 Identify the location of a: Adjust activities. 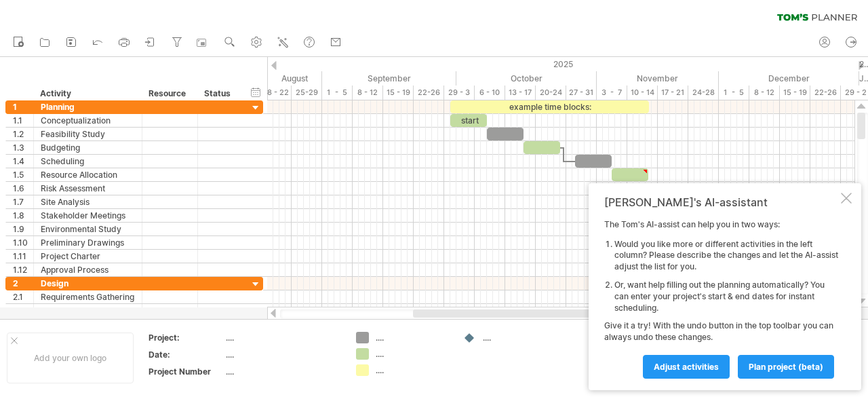
(686, 367).